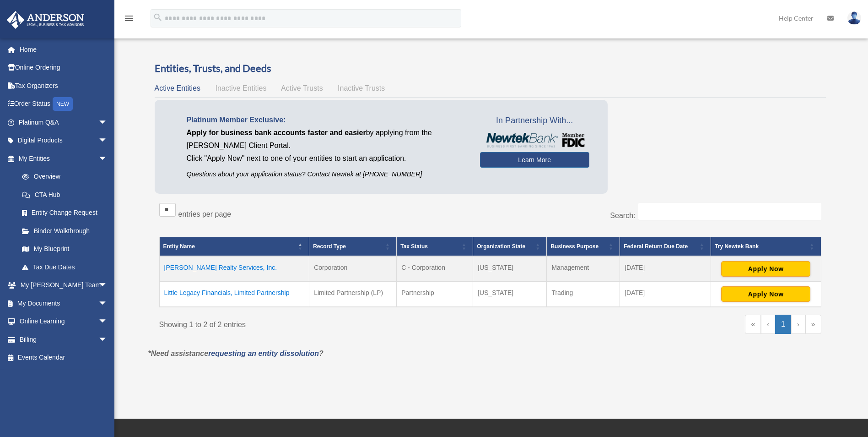 The height and width of the screenshot is (437, 868). What do you see at coordinates (665, 246) in the screenshot?
I see `th: Federal Return Due Date: Activate to sort` at bounding box center [665, 246].